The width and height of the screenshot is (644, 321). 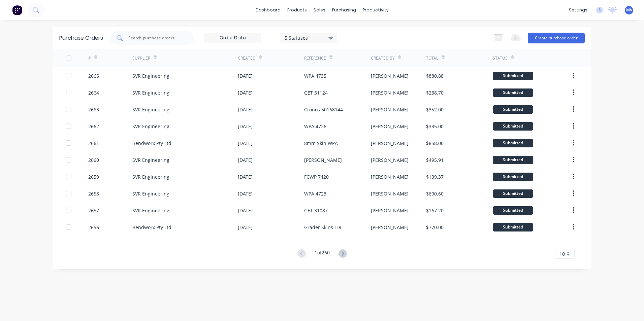 What do you see at coordinates (308, 37) in the screenshot?
I see `div: 5 Statuses` at bounding box center [308, 37].